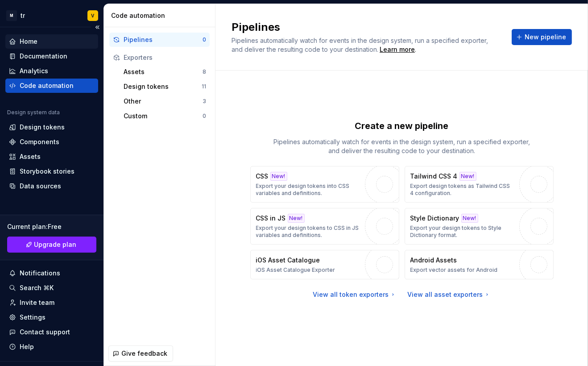  Describe the element at coordinates (52, 15) in the screenshot. I see `button: MtrV` at that location.